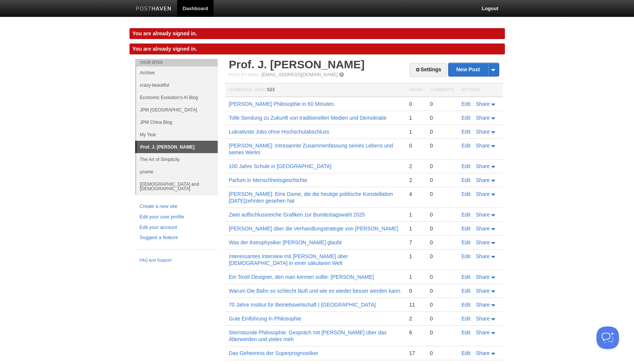 The image size is (634, 364). Describe the element at coordinates (177, 159) in the screenshot. I see `a: The Art of Simplicity` at that location.